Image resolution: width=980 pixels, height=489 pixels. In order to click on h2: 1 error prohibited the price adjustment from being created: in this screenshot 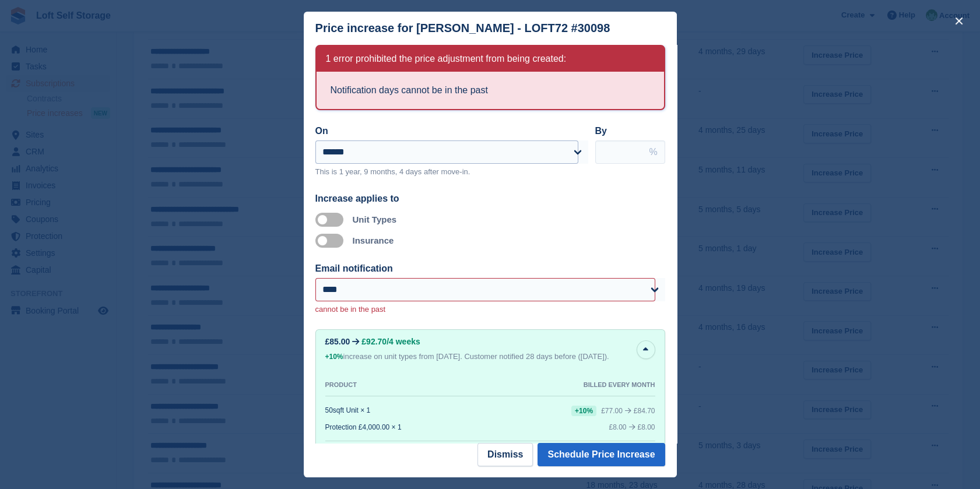, I will do `click(446, 59)`.